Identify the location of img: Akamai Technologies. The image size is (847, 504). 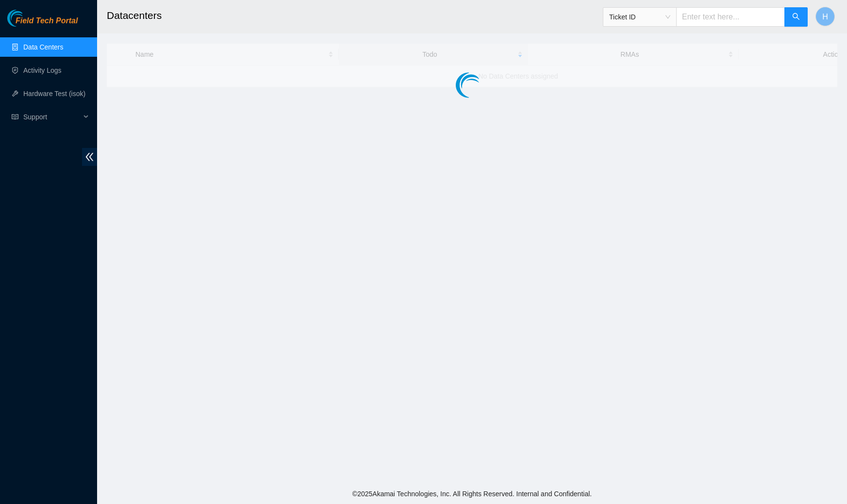
(28, 18).